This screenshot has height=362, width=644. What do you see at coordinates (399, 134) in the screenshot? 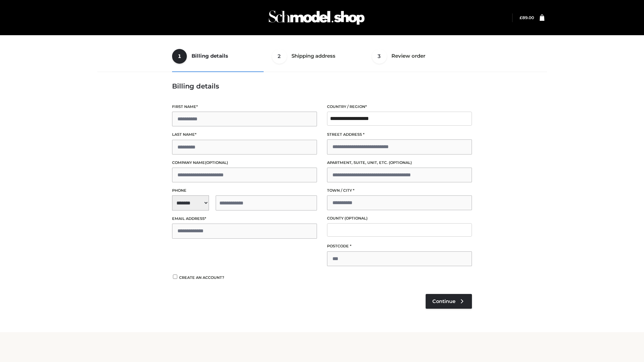
I see `label: Street address` at bounding box center [399, 134].